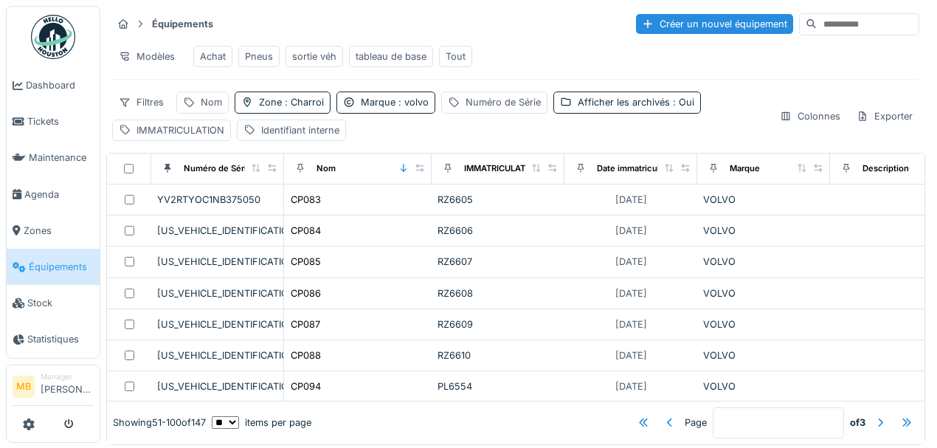 The width and height of the screenshot is (937, 448). I want to click on a: Dashboard, so click(53, 85).